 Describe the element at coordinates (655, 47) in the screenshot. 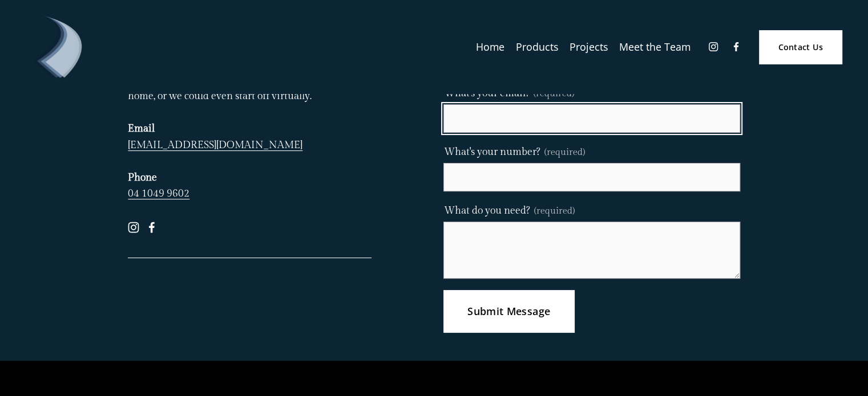

I see `a: Meet the Team` at that location.